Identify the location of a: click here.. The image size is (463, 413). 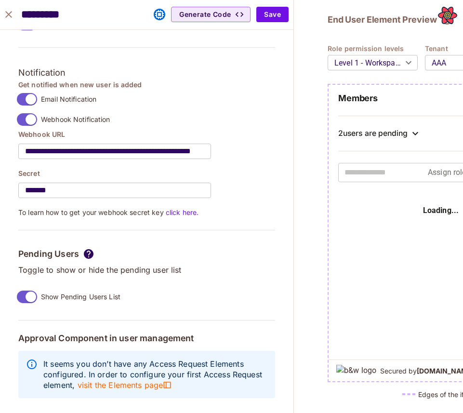
(181, 212).